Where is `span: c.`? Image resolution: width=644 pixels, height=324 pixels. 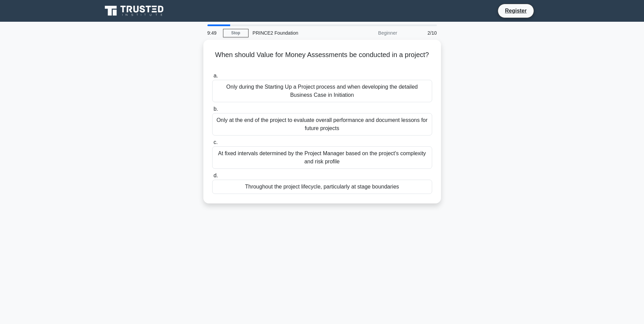
span: c. is located at coordinates (216, 142).